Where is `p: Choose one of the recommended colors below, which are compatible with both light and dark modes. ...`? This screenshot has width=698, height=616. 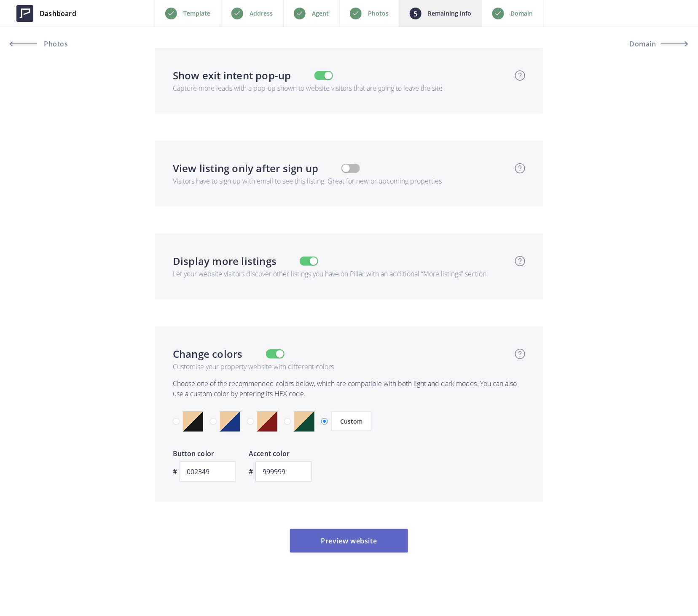 p: Choose one of the recommended colors below, which are compatible with both light and dark modes. ... is located at coordinates (349, 388).